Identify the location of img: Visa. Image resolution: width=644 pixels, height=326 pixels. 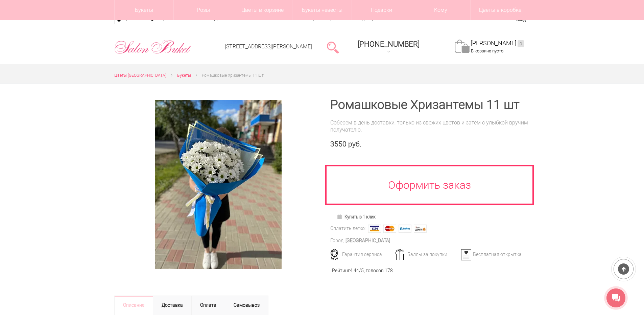
(375, 229).